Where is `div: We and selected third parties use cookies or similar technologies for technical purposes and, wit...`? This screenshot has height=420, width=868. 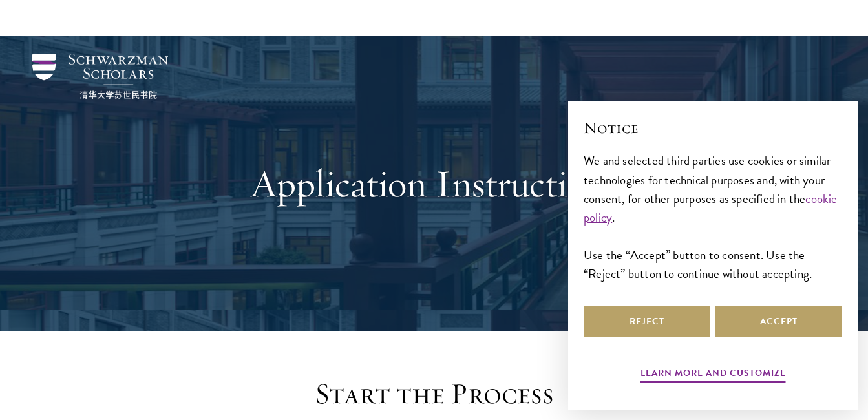
div: We and selected third parties use cookies or similar technologies for technical purposes and, wit... is located at coordinates (713, 217).